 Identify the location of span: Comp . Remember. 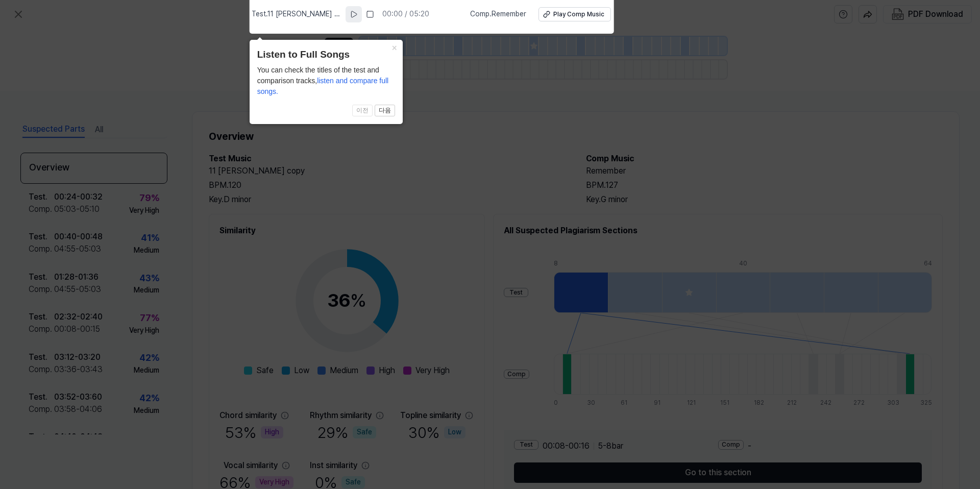
(498, 14).